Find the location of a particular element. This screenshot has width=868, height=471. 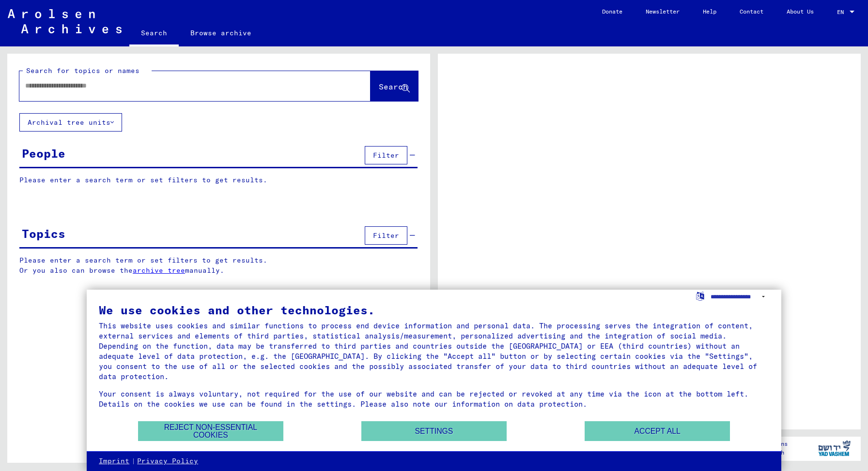

a: Search is located at coordinates (154, 34).